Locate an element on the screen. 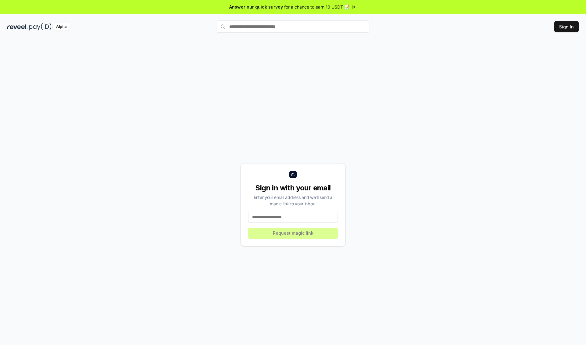  div: Sign in with your email is located at coordinates (293, 188).